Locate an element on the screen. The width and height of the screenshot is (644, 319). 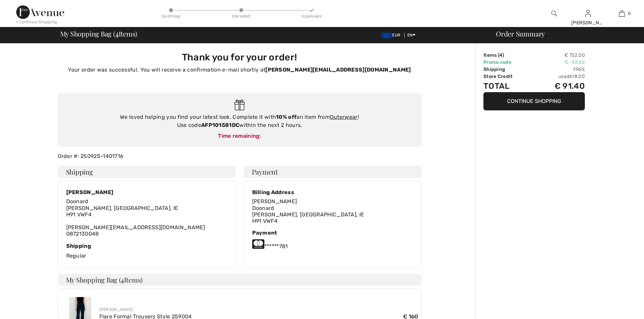
img: 1ère Avenue is located at coordinates (40, 12).